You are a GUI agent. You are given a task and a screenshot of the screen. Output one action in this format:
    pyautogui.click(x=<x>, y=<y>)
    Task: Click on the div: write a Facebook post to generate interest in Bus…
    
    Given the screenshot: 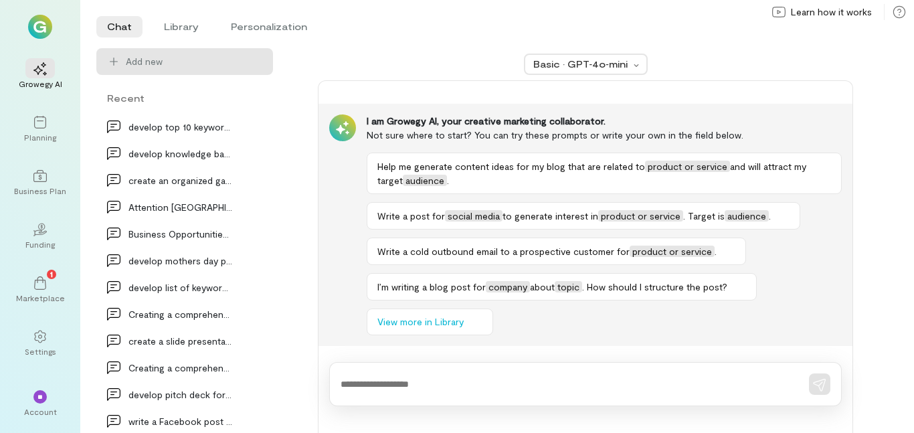 What is the action you would take?
    pyautogui.click(x=181, y=421)
    